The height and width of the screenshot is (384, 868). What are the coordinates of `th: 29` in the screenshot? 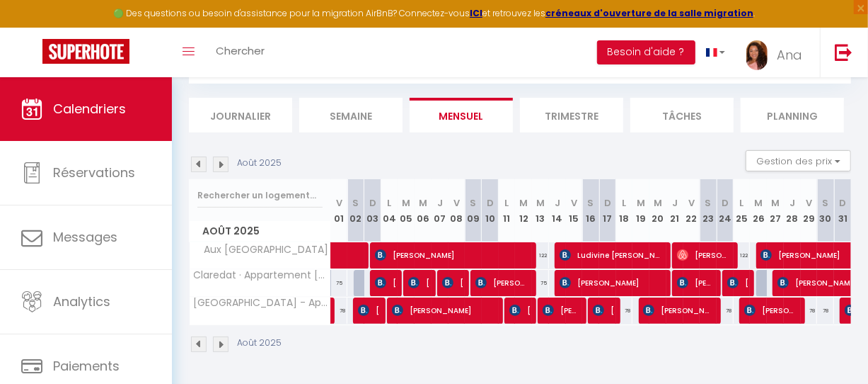 It's located at (810, 210).